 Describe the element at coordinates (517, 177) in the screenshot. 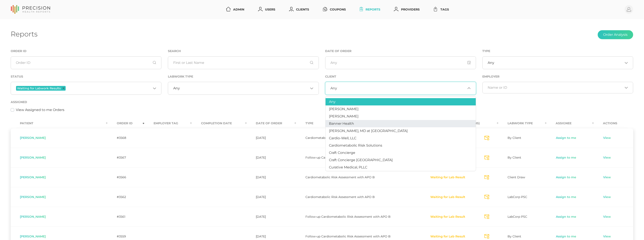

I see `span: Client Draw` at that location.